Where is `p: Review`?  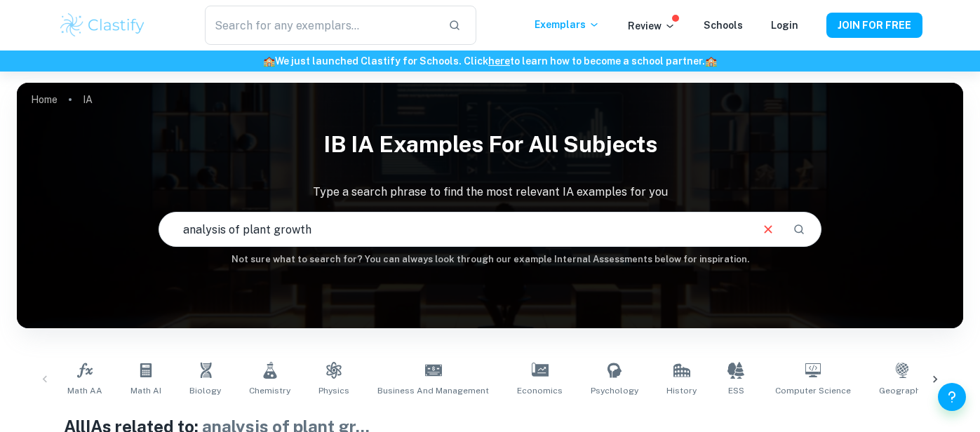
p: Review is located at coordinates (652, 26).